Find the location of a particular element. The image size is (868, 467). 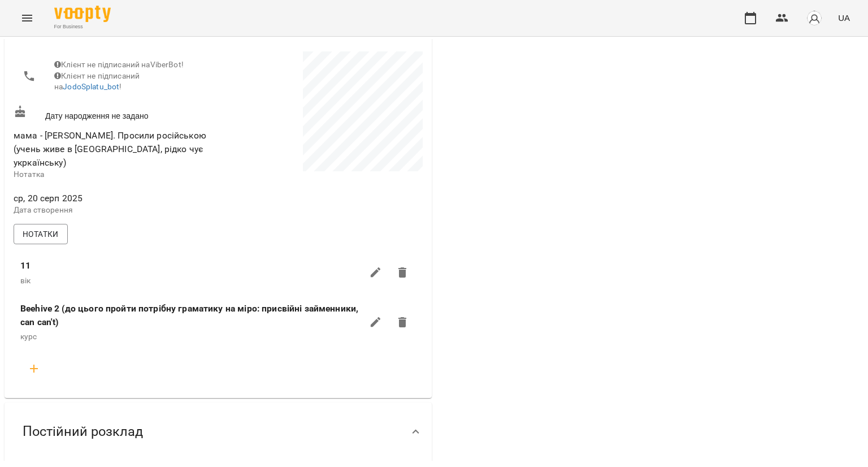

span: Нотатки is located at coordinates (40, 234).